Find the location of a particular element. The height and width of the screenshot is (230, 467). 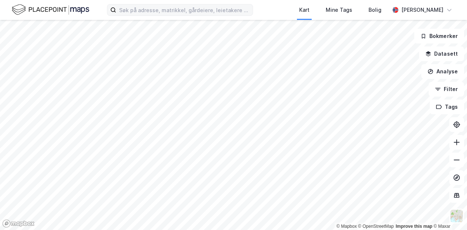

input: Søk på adresse, matrikkel, gårdeiere, leietakere eller personer is located at coordinates (185, 10).